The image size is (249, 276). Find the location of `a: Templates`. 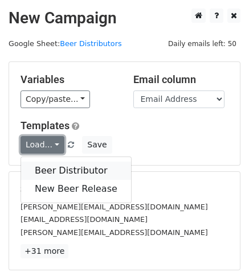

a: Templates is located at coordinates (45, 125).